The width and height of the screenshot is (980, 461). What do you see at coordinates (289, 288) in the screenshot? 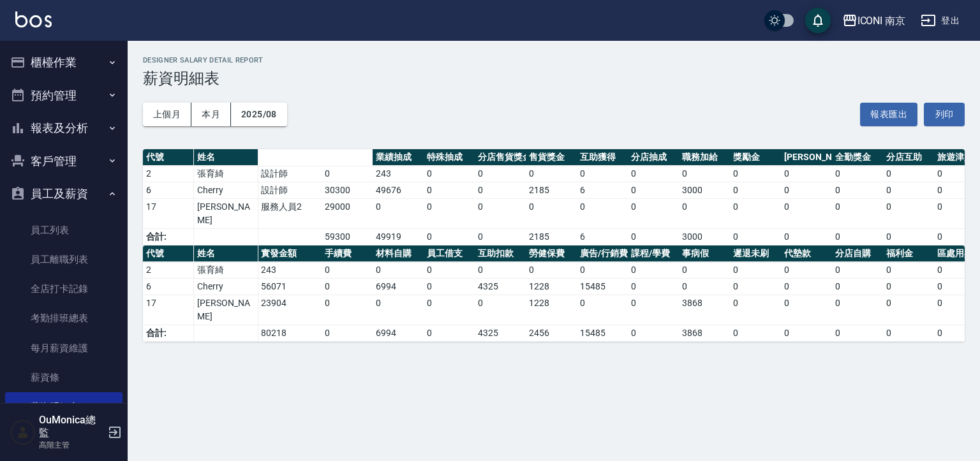
I see `td: 56071` at bounding box center [289, 288].